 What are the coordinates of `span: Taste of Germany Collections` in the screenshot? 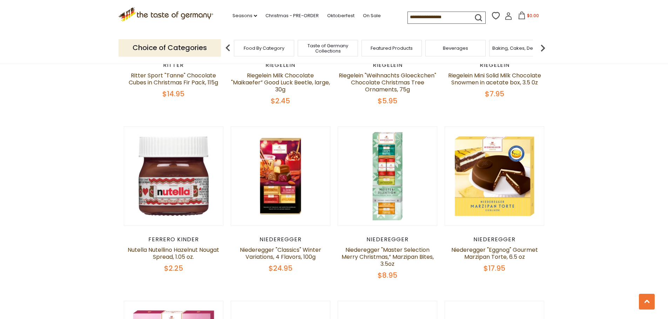 It's located at (328, 48).